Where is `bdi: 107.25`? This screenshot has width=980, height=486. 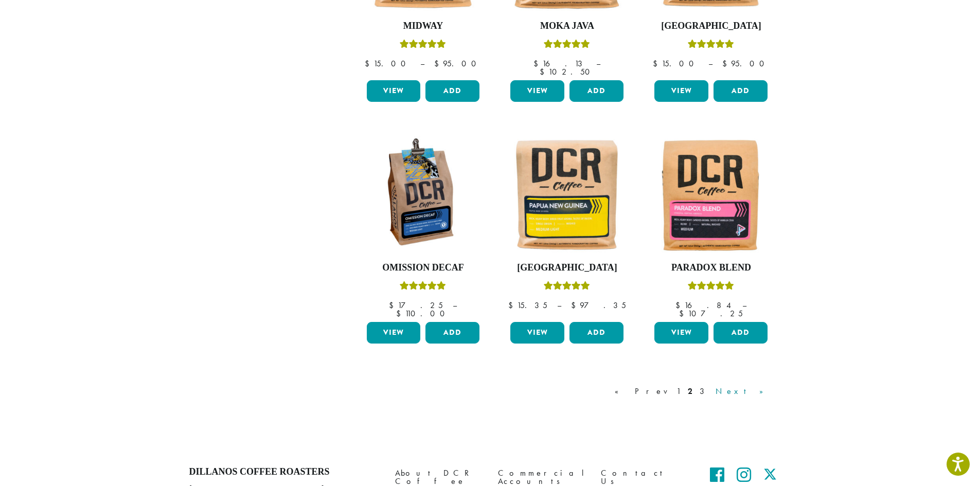 bdi: 107.25 is located at coordinates (711, 313).